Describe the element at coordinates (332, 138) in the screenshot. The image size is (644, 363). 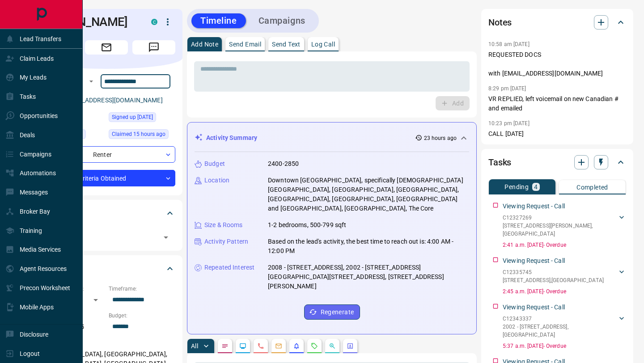
I see `div: Activity Summary23 hours ago` at that location.